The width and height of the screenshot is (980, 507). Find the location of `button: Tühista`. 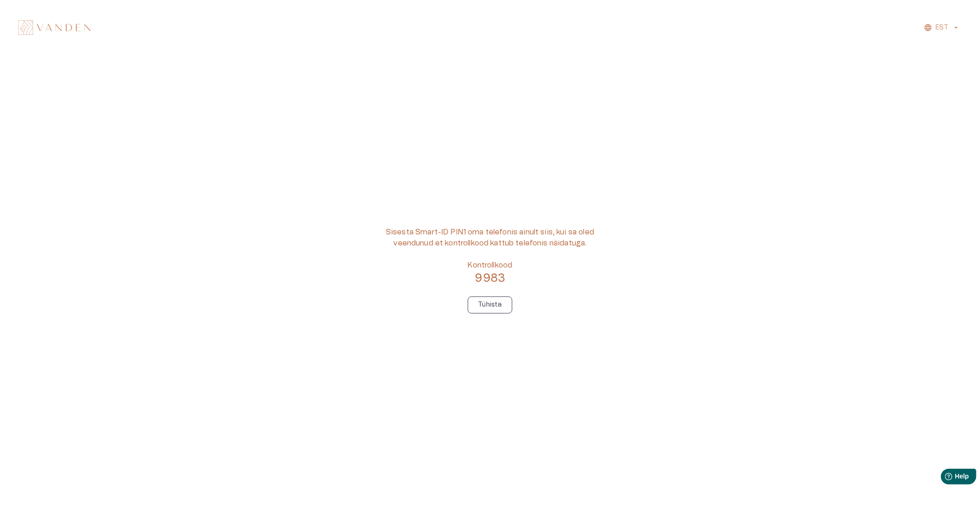

button: Tühista is located at coordinates (490, 305).